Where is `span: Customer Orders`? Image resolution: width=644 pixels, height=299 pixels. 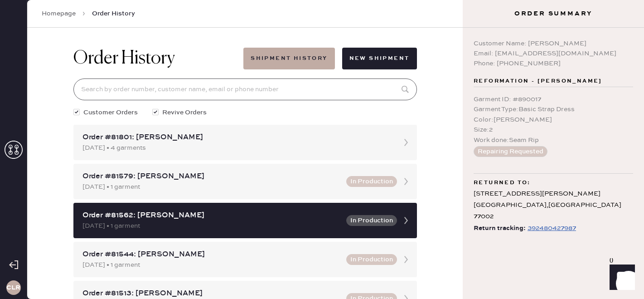 span: Customer Orders is located at coordinates (111, 113).